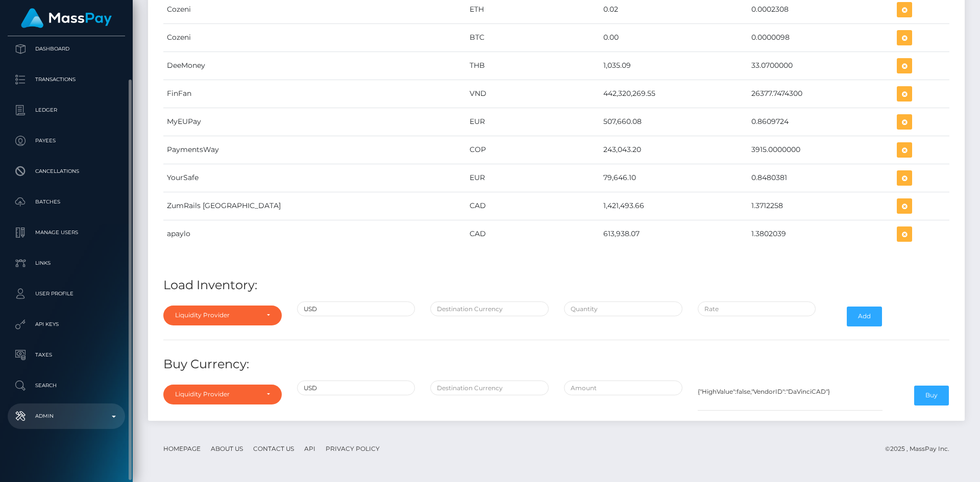 Image resolution: width=980 pixels, height=482 pixels. I want to click on a: User Profile, so click(66, 294).